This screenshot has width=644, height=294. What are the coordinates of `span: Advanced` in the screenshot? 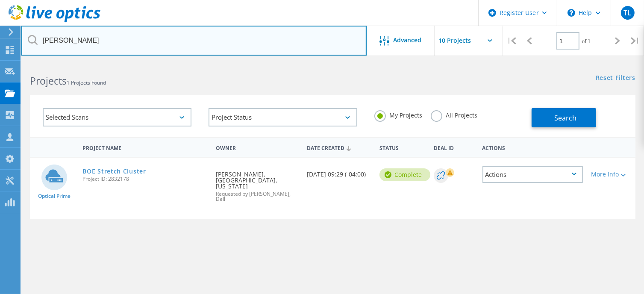 It's located at (407, 40).